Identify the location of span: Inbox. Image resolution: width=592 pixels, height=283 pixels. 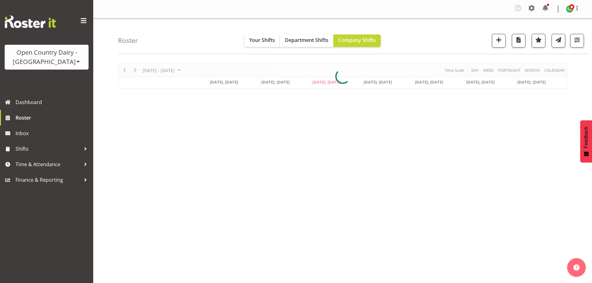
(53, 133).